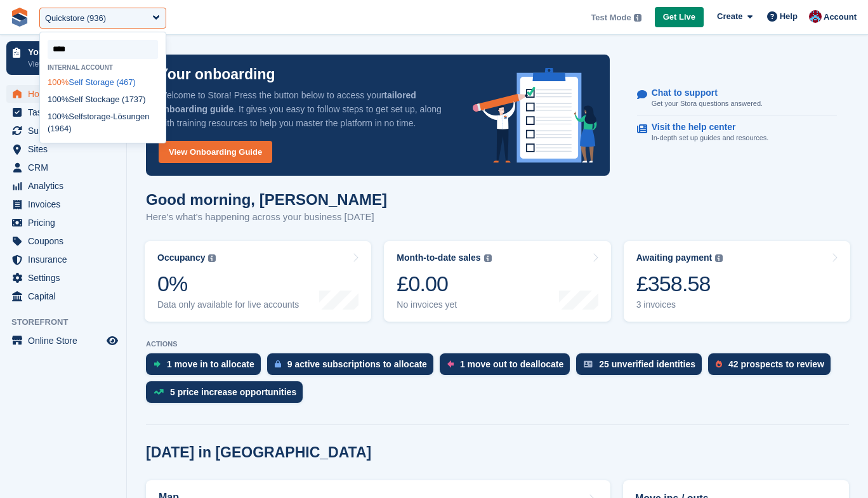 Image resolution: width=868 pixels, height=498 pixels. What do you see at coordinates (305, 109) in the screenshot?
I see `p: Welcome to Stora! Press the button below to access your . It gives you easy to follow steps to ge...` at bounding box center [305, 109].